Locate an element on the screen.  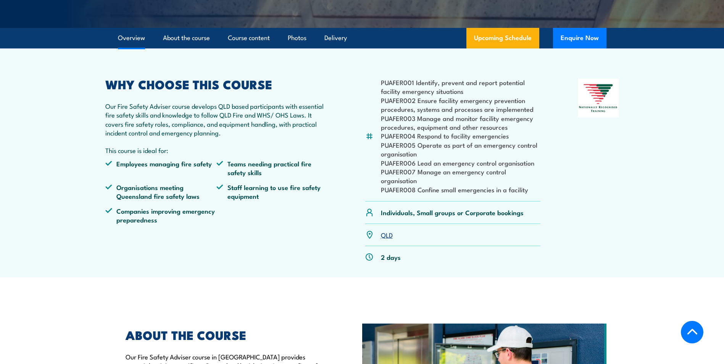
h2: ABOUT THE COURSE is located at coordinates (226, 335).